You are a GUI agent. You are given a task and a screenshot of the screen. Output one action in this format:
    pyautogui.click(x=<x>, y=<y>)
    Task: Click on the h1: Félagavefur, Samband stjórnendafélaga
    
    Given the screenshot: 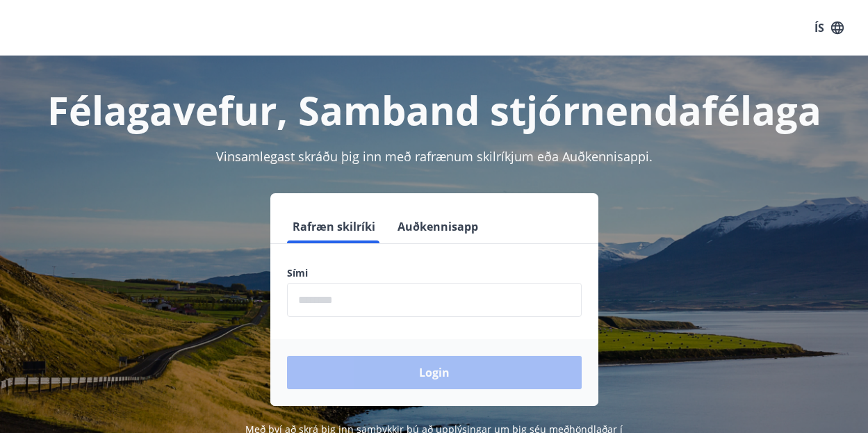 What is the action you would take?
    pyautogui.click(x=434, y=110)
    